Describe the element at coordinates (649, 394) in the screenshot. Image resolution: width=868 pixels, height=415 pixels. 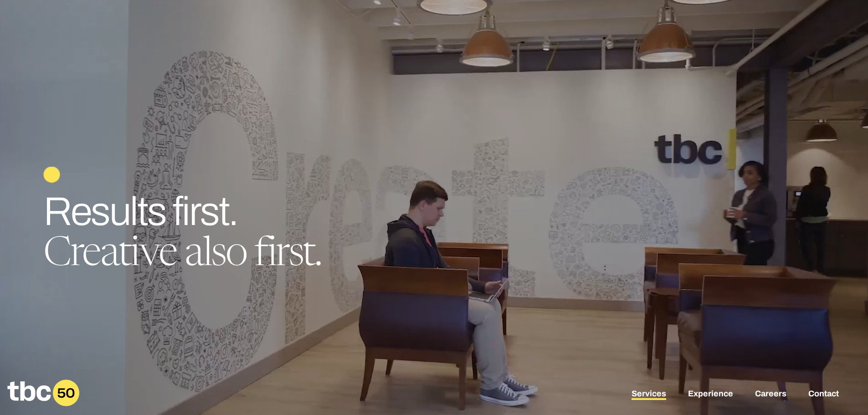
I see `a: Services` at that location.